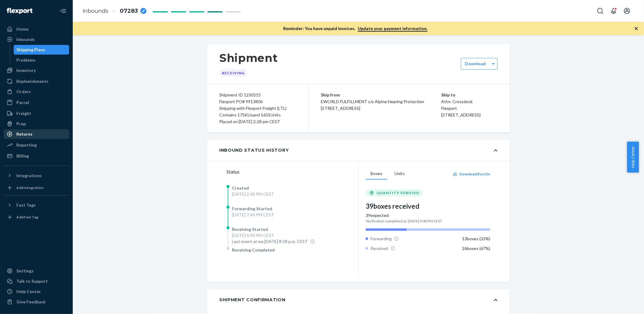 The image size is (644, 314). What do you see at coordinates (476, 239) in the screenshot?
I see `div: 13 boxes ( 33 %)` at bounding box center [476, 239].